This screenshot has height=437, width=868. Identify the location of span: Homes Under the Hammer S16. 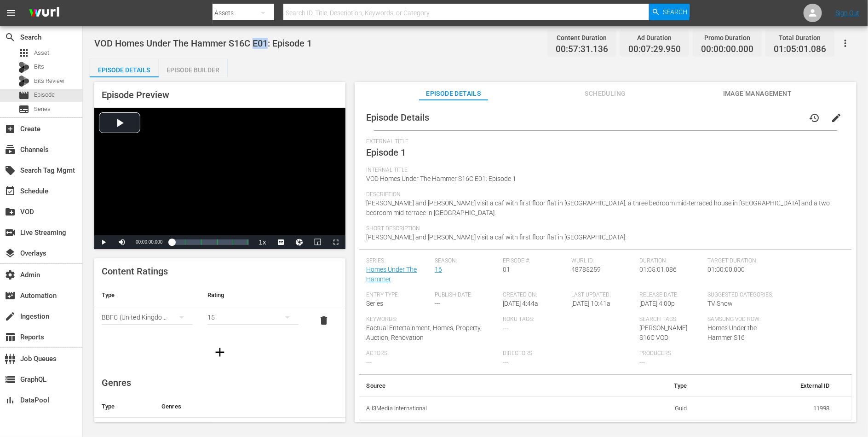
(732, 333).